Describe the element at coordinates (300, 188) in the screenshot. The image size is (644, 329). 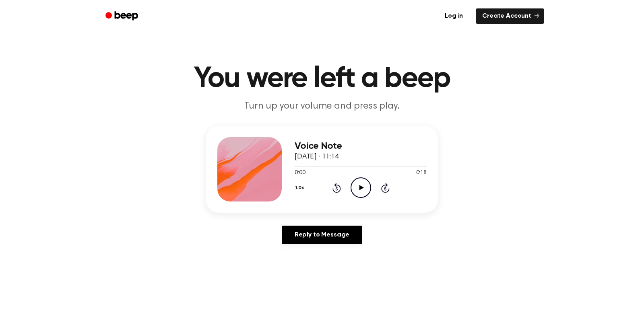
I see `button: 1.0x` at that location.